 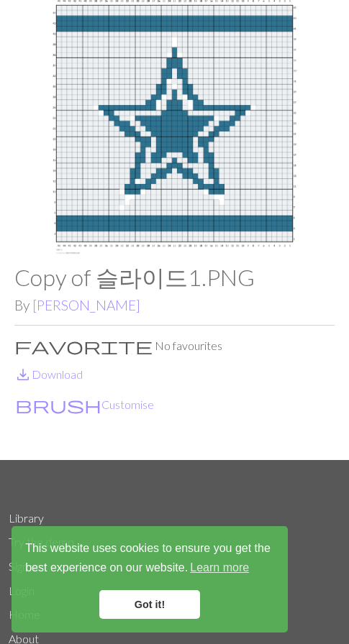 I want to click on a: Library, so click(x=26, y=517).